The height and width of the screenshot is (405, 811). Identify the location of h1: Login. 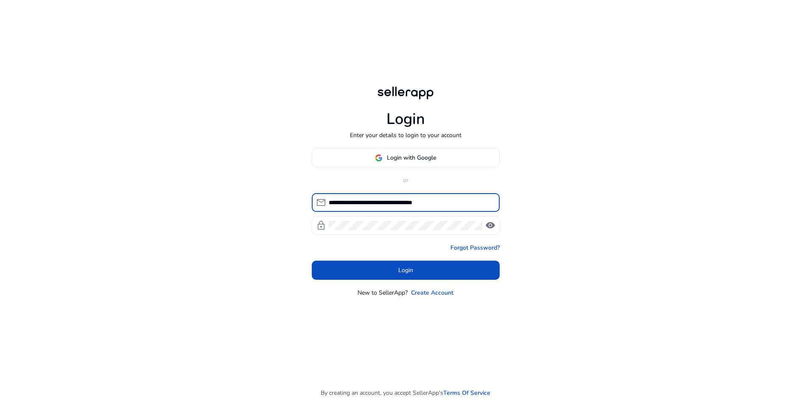
(406, 119).